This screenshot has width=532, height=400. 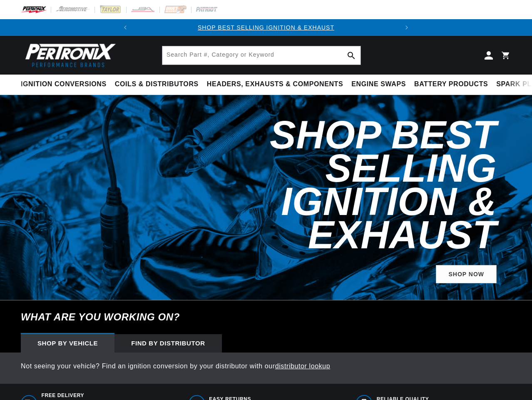 What do you see at coordinates (63, 84) in the screenshot?
I see `span: Ignition Conversions` at bounding box center [63, 84].